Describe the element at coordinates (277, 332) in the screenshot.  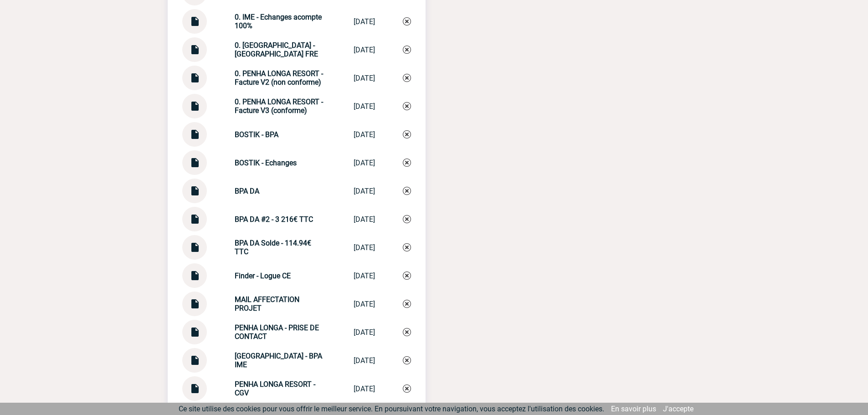
I see `strong: PENHA LONGA - PRISE DE CONTACT` at that location.